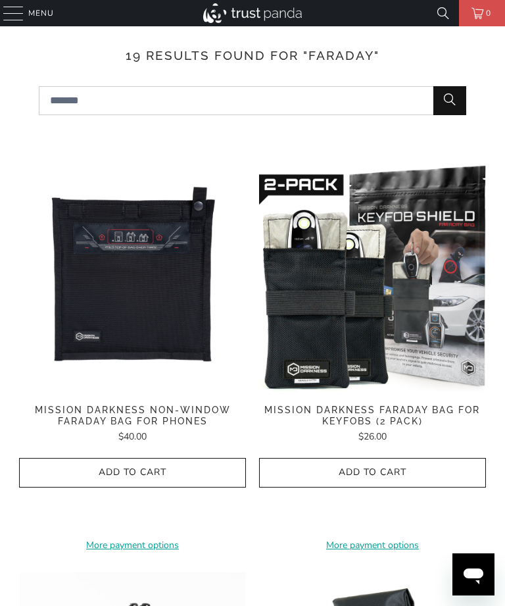 This screenshot has width=505, height=606. What do you see at coordinates (372, 278) in the screenshot?
I see `img: Mission Darkness Faraday Bag for Keyfobs (2 pack)` at bounding box center [372, 278].